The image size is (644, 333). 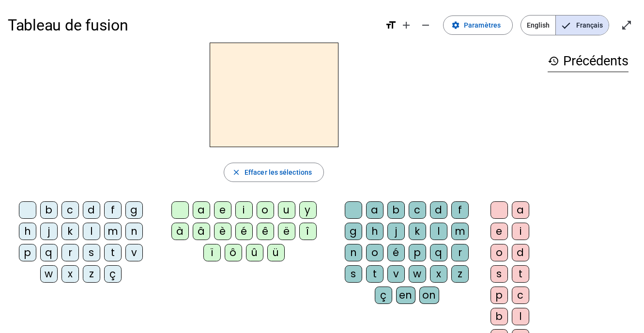 What do you see at coordinates (278, 172) in the screenshot?
I see `span: Effacer les sélections` at bounding box center [278, 172].